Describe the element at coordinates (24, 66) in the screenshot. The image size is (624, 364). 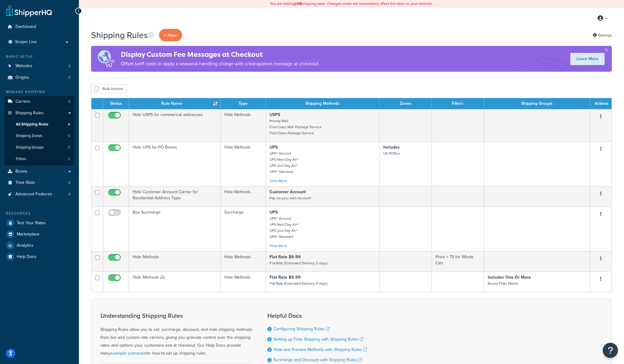
I see `span: Websites` at that location.